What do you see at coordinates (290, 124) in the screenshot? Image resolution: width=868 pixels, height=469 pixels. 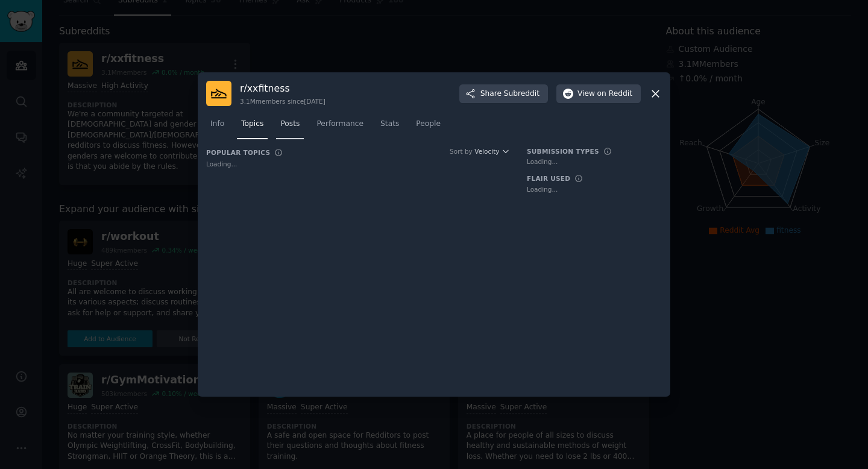 I see `span: Posts` at bounding box center [290, 124].